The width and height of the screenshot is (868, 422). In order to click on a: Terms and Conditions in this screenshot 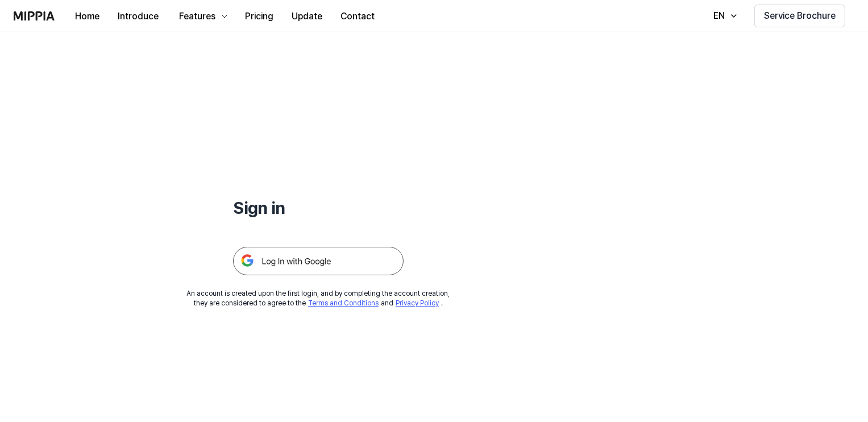, I will do `click(343, 303)`.